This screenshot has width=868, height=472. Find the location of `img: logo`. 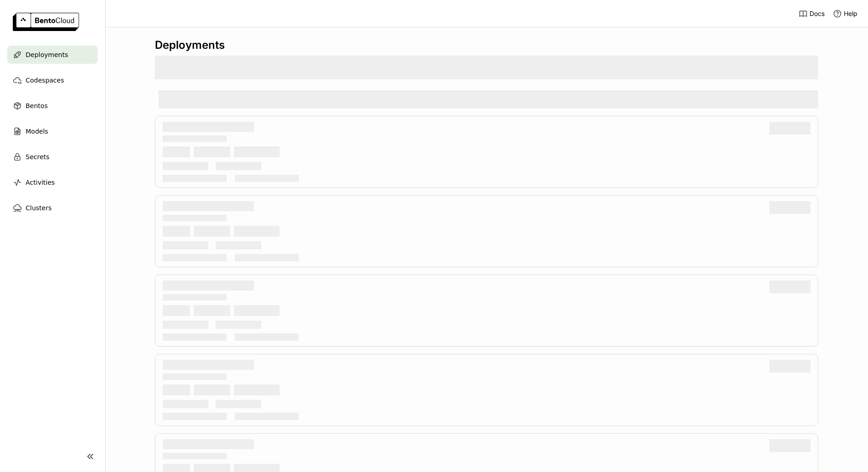

img: logo is located at coordinates (46, 22).